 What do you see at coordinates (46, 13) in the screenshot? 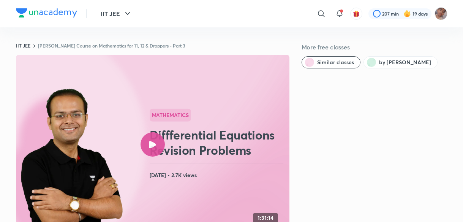
I see `img: Company Logo` at bounding box center [46, 13].